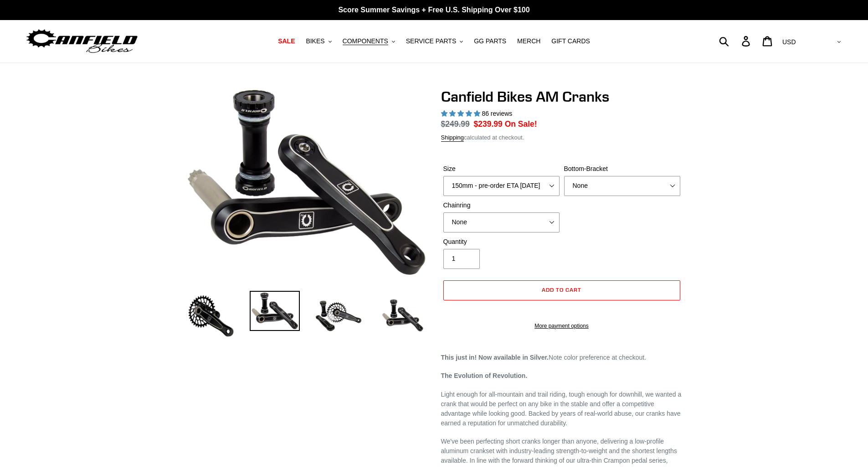 The image size is (868, 470). What do you see at coordinates (736, 41) in the screenshot?
I see `input: Search` at bounding box center [736, 41].